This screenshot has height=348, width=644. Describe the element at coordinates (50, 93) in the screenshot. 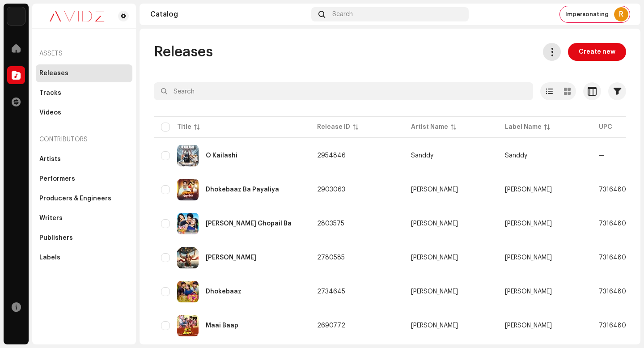

I see `div: Tracks` at that location.